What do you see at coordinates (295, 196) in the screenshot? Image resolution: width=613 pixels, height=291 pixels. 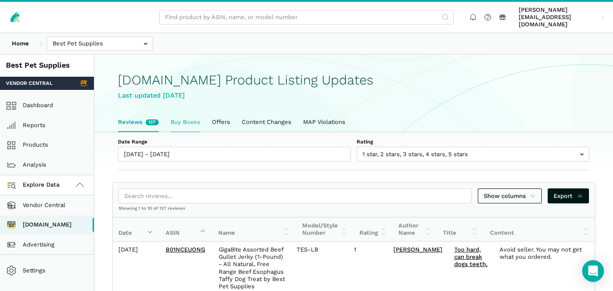 I see `input: Search reviews...` at bounding box center [295, 196].